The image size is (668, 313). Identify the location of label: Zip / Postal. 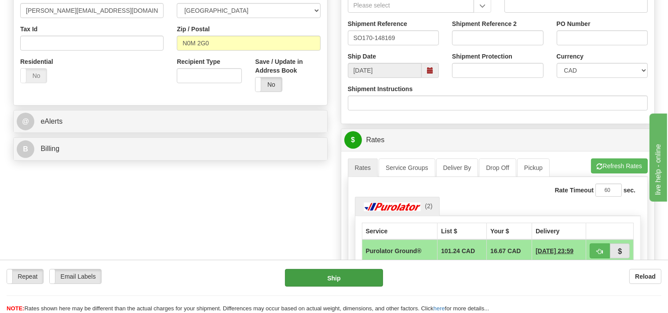
(193, 29).